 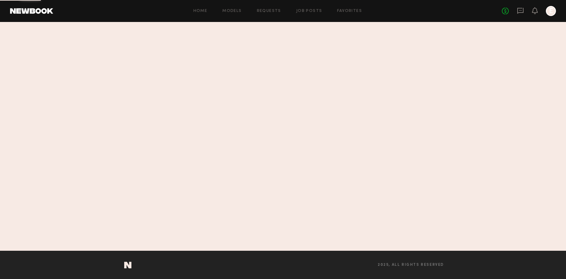 I want to click on a: Home, so click(x=200, y=11).